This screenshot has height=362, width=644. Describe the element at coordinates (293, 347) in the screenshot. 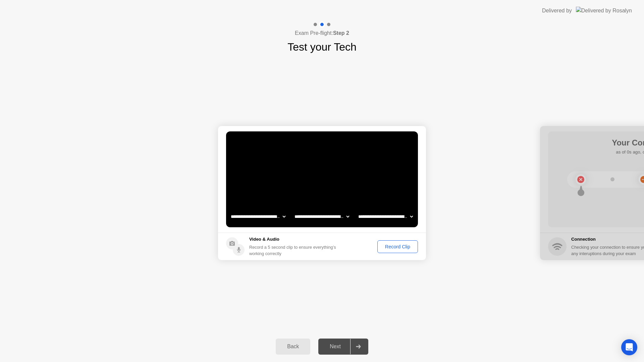

I see `button: Back` at that location.